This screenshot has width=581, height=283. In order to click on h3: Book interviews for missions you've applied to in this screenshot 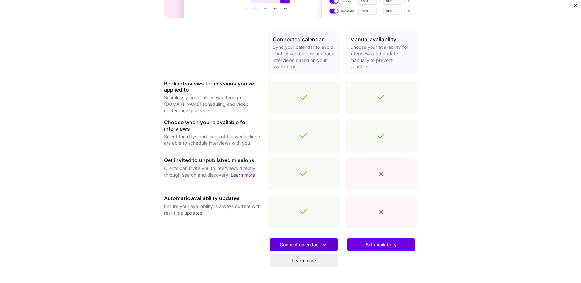, I will do `click(213, 87)`.